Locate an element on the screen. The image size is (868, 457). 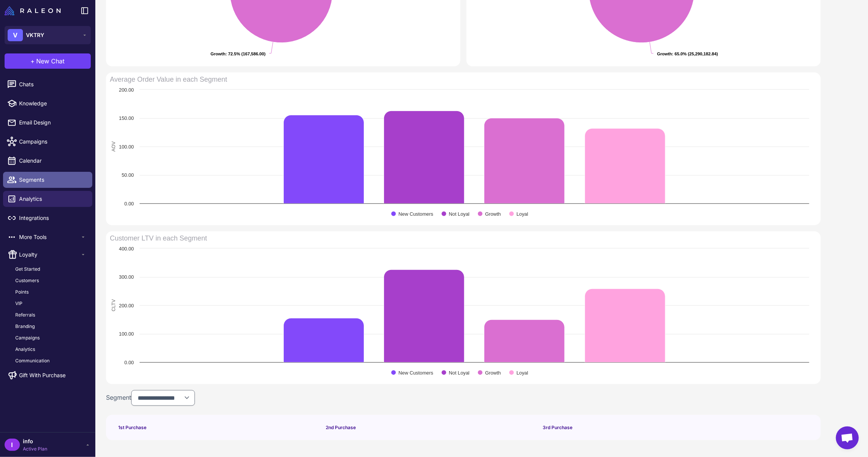
span: Get Started is located at coordinates (28, 269).